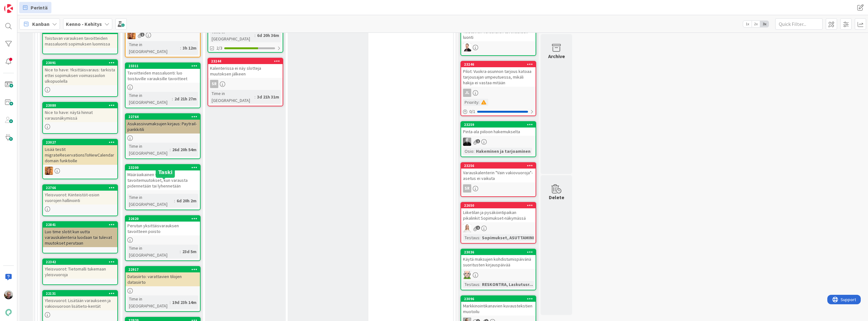 This screenshot has height=321, width=868. I want to click on div: AN, so click(498, 275).